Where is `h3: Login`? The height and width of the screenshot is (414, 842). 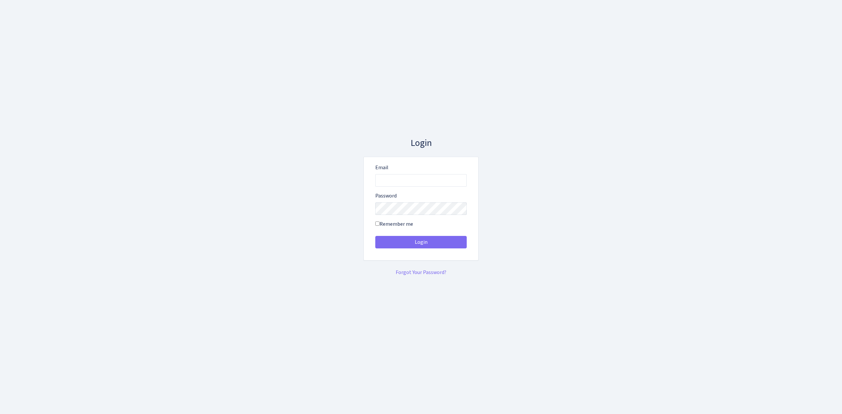
h3: Login is located at coordinates (421, 143).